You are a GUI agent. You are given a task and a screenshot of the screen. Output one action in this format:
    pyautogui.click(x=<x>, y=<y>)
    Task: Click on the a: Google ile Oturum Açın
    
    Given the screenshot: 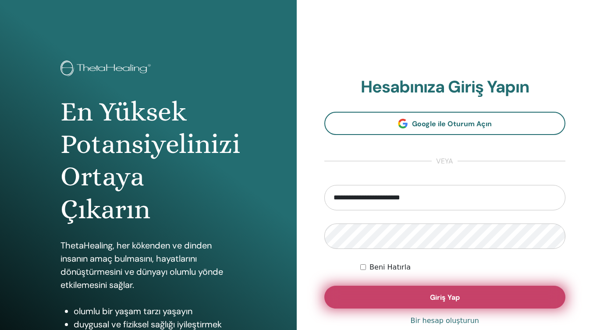 What is the action you would take?
    pyautogui.click(x=445, y=123)
    